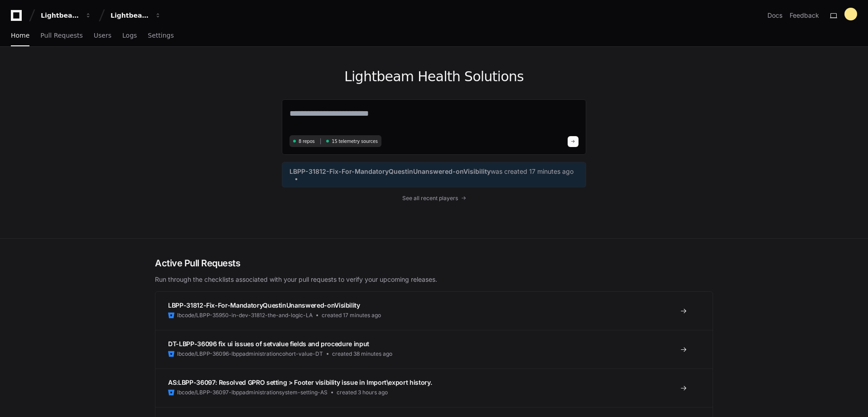  Describe the element at coordinates (434, 349) in the screenshot. I see `a: DT-LBPP-36096 fix ui issues of setvalue fields and procedure inputlbcode/LBPP-36096-lbppadministr...` at that location.